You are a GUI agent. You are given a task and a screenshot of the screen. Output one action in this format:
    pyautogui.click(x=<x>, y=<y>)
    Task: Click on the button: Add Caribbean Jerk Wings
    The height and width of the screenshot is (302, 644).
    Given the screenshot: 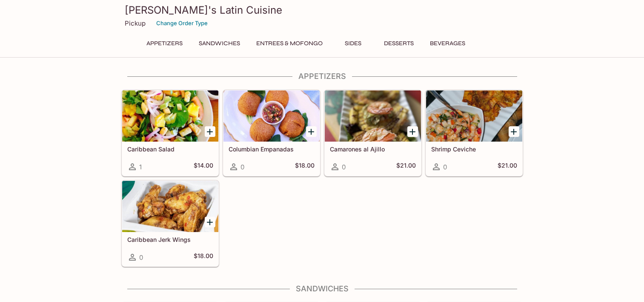 What is the action you would take?
    pyautogui.click(x=210, y=222)
    